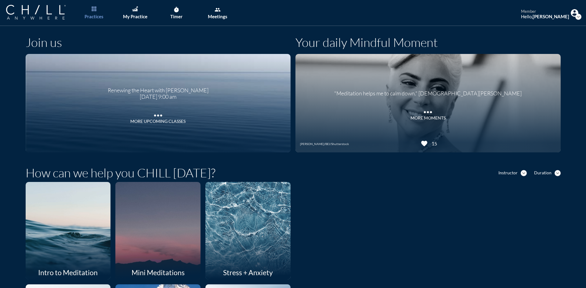  Describe the element at coordinates (508, 173) in the screenshot. I see `div: Instructor` at that location.